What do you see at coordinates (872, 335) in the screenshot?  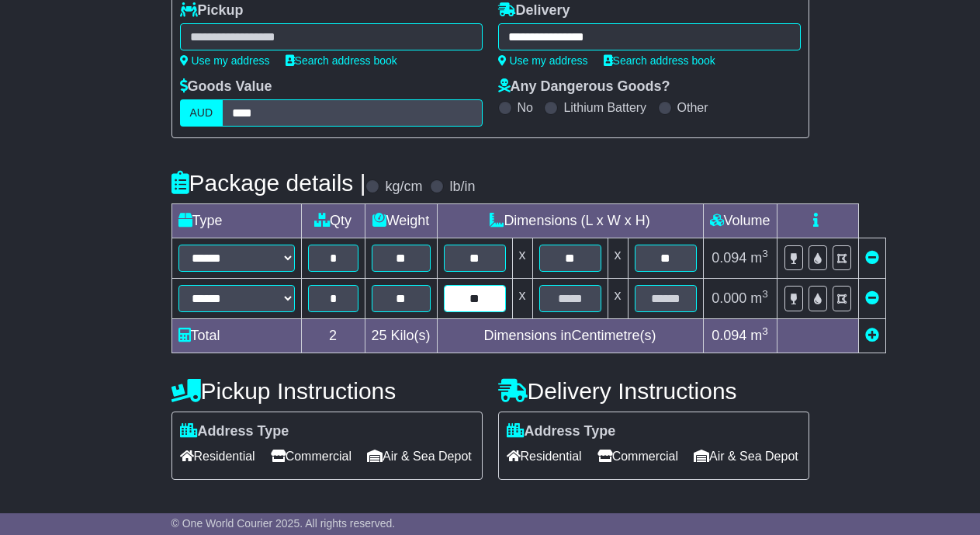 I see `a: Add new item` at bounding box center [872, 335].